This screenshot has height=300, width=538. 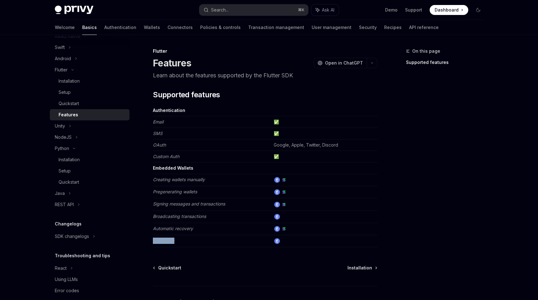 What do you see at coordinates (166, 156) in the screenshot?
I see `em: Custom Auth` at bounding box center [166, 156].